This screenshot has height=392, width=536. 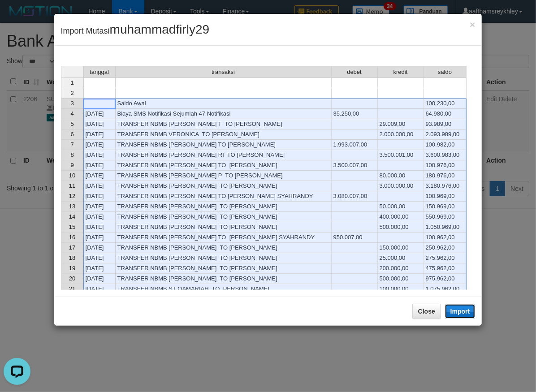 What do you see at coordinates (72, 175) in the screenshot?
I see `span: 10` at bounding box center [72, 175].